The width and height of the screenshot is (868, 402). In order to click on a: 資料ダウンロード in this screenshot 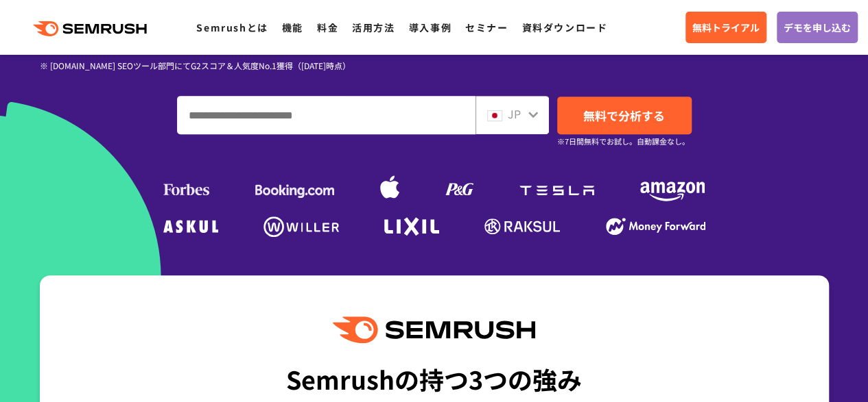, I will do `click(564, 27)`.